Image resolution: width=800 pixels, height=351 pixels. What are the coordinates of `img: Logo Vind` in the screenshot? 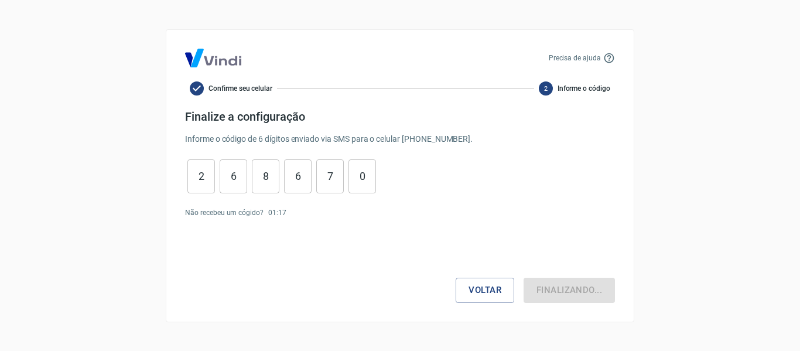 It's located at (213, 58).